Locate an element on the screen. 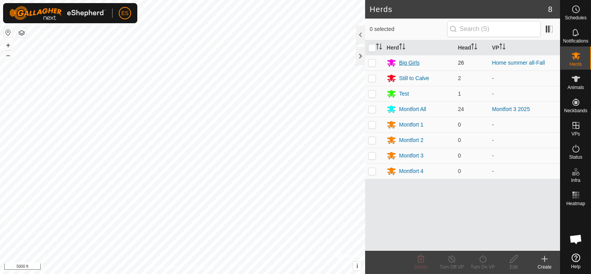 The height and width of the screenshot is (274, 591). button: Reset Map is located at coordinates (8, 33).